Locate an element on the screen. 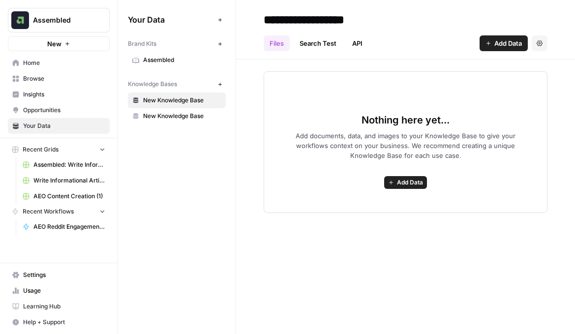 The width and height of the screenshot is (575, 334). button: Recent Workflows is located at coordinates (59, 212).